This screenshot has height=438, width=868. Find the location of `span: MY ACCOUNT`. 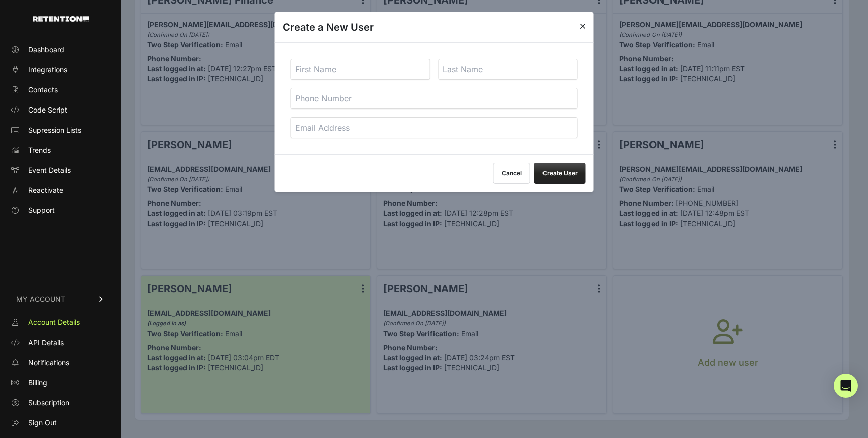

span: MY ACCOUNT is located at coordinates (40, 299).